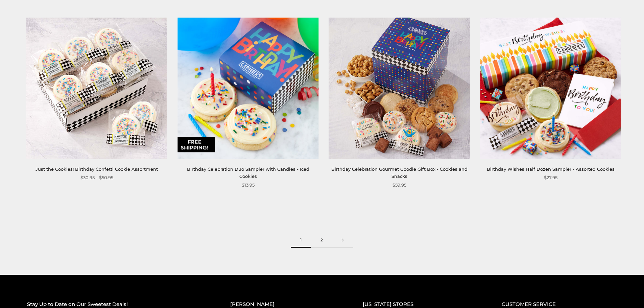  Describe the element at coordinates (248, 88) in the screenshot. I see `img: Birthday Celebration Duo Sampler with Candles - Iced Cookies` at that location.